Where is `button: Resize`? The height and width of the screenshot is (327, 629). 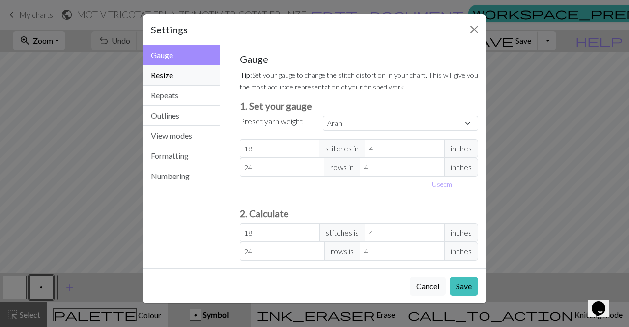 button: Resize is located at coordinates (181, 75).